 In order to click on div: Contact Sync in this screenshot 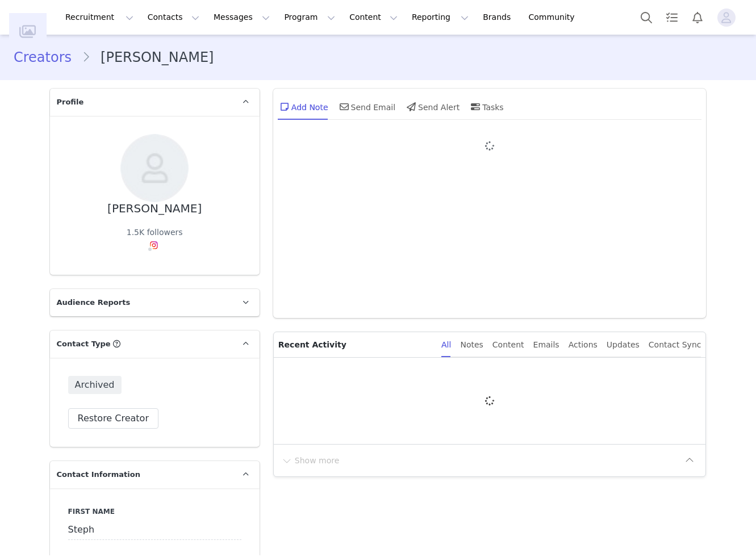, I will do `click(675, 345)`.